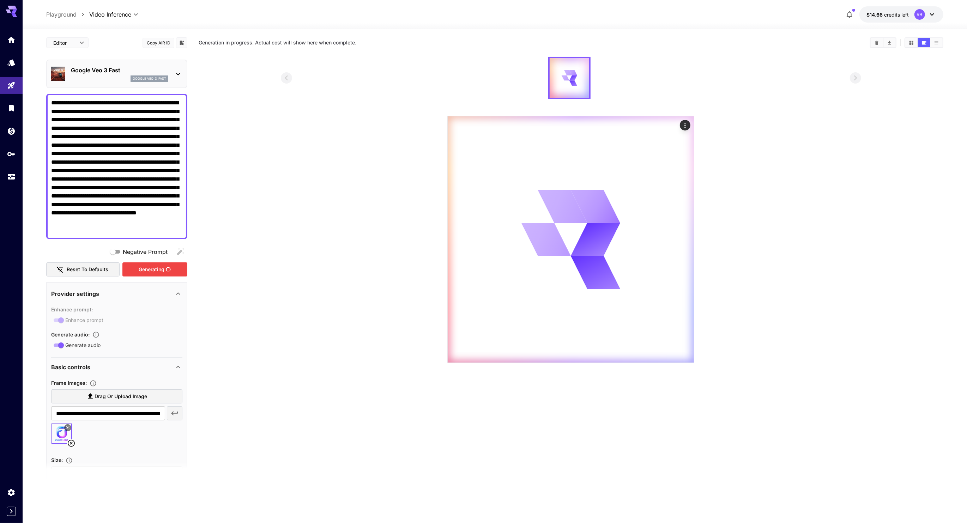  What do you see at coordinates (937, 43) in the screenshot?
I see `button: Show videos in list view` at bounding box center [937, 43].